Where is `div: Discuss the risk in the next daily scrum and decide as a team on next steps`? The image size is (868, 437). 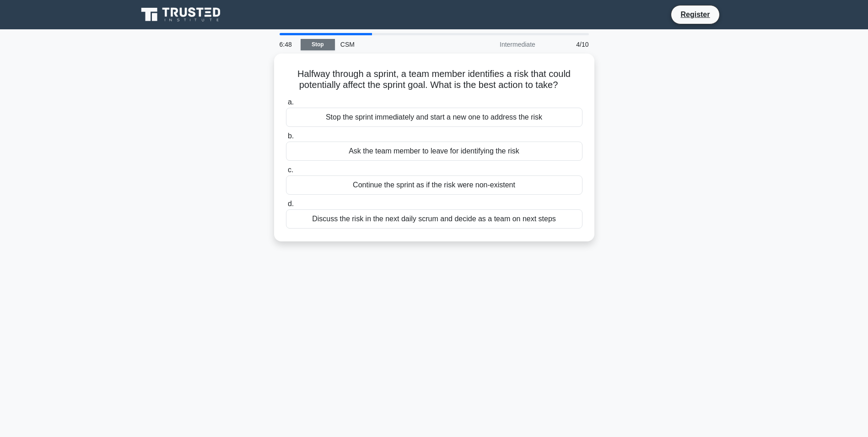 div: Discuss the risk in the next daily scrum and decide as a team on next steps is located at coordinates (434, 218).